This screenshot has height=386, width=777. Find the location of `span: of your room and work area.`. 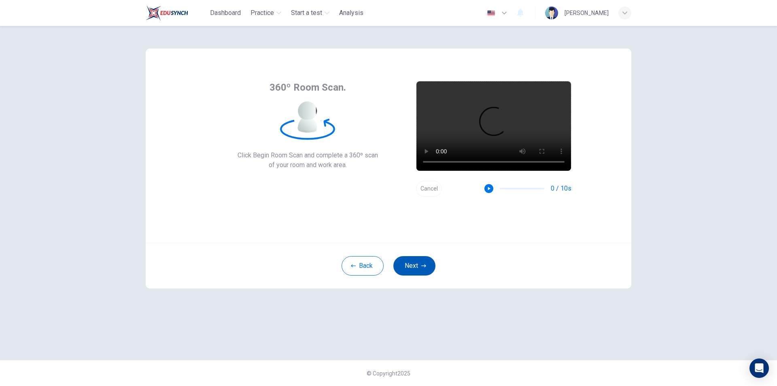

span: of your room and work area. is located at coordinates (308, 165).